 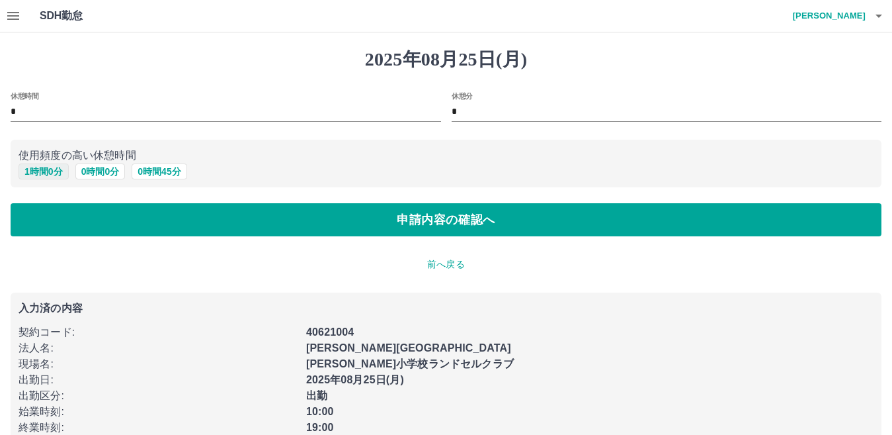 What do you see at coordinates (101, 171) in the screenshot?
I see `button: 0時間0分` at bounding box center [101, 171].